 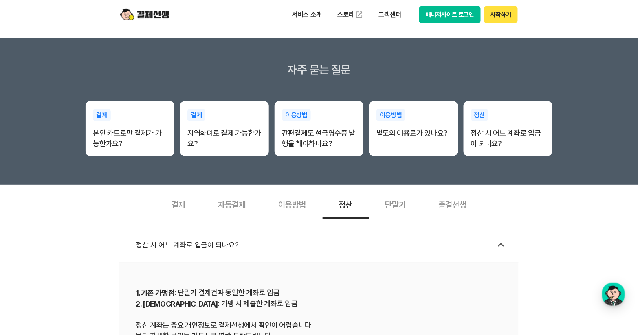 What do you see at coordinates (307, 15) in the screenshot?
I see `p: 서비스 소개` at bounding box center [307, 15].